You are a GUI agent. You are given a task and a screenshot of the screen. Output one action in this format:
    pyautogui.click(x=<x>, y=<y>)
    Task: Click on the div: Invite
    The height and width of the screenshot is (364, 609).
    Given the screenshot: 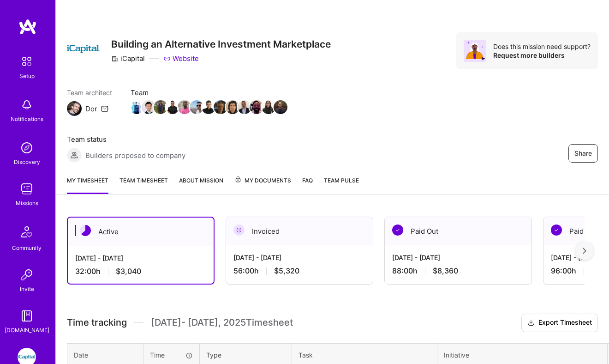 What is the action you would take?
    pyautogui.click(x=26, y=289)
    